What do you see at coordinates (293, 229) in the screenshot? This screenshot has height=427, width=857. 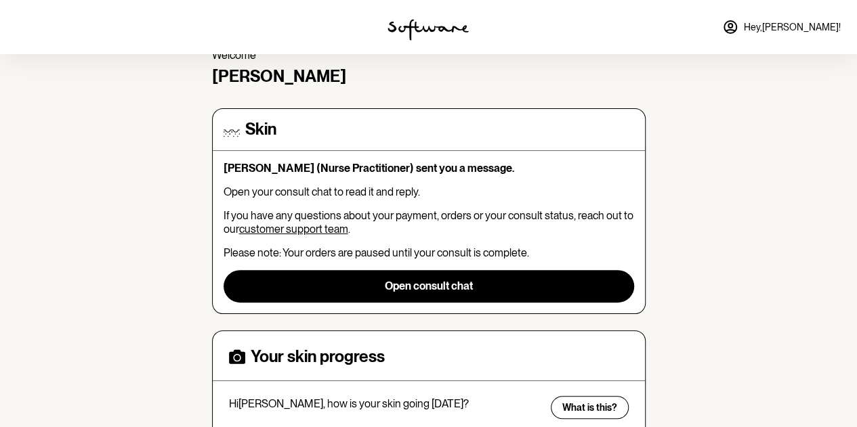 I see `a: customer support team` at bounding box center [293, 229].